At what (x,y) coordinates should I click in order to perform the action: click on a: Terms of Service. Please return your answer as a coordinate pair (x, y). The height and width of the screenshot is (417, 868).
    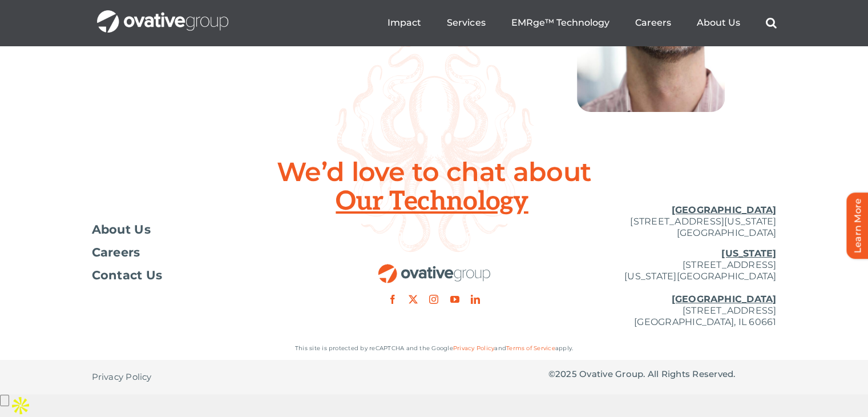
    Looking at the image, I should click on (530, 348).